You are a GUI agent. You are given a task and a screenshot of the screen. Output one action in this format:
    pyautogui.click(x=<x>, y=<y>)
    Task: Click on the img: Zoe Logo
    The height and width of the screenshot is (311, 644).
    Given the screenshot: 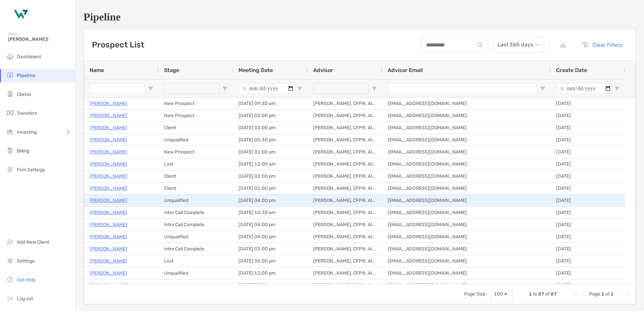 What is the action you would take?
    pyautogui.click(x=20, y=15)
    